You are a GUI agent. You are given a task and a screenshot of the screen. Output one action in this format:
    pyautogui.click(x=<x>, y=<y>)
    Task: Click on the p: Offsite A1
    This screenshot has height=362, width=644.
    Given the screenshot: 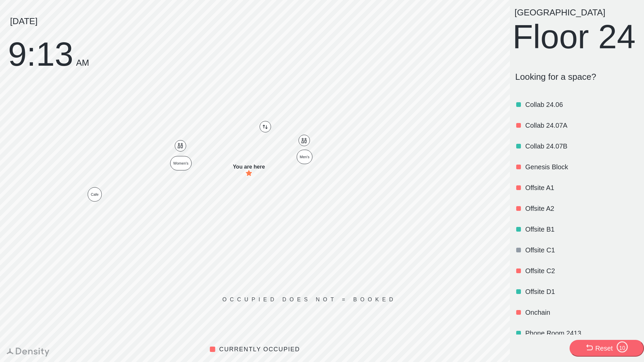 What is the action you would take?
    pyautogui.click(x=581, y=187)
    